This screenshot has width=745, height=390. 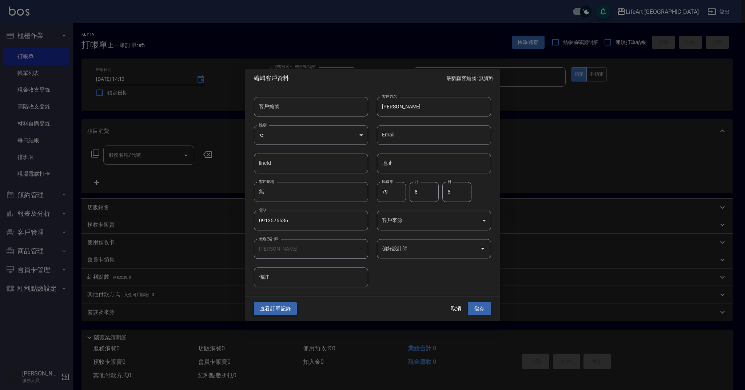 What do you see at coordinates (263, 124) in the screenshot?
I see `label: 性別` at bounding box center [263, 124].